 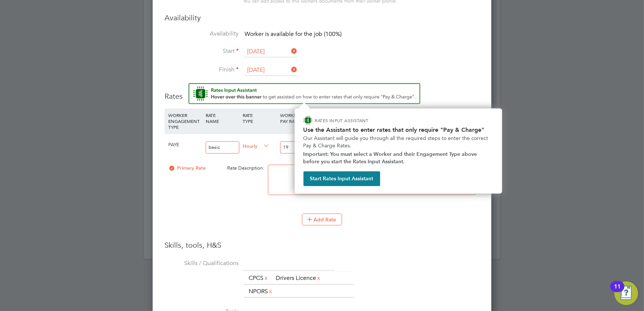 I want to click on span: PAYE, so click(x=174, y=144).